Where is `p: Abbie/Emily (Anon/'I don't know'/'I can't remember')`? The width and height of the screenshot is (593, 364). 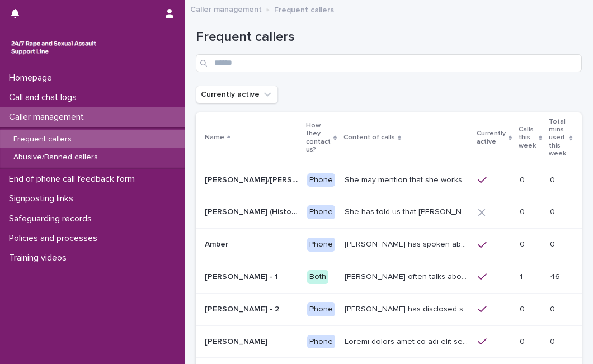 p: Abbie/Emily (Anon/'I don't know'/'I can't remember') is located at coordinates (252, 179).